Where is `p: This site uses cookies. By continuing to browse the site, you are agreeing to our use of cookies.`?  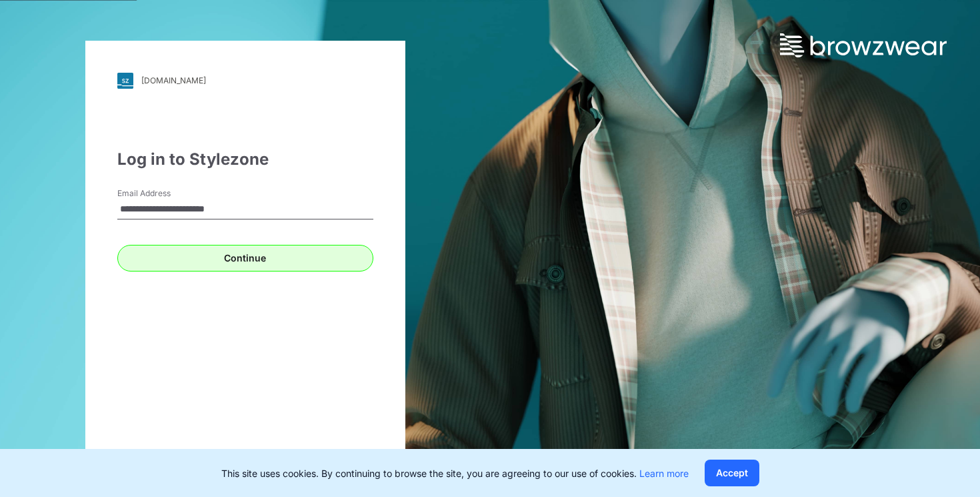
p: This site uses cookies. By continuing to browse the site, you are agreeing to our use of cookies. is located at coordinates (455, 473).